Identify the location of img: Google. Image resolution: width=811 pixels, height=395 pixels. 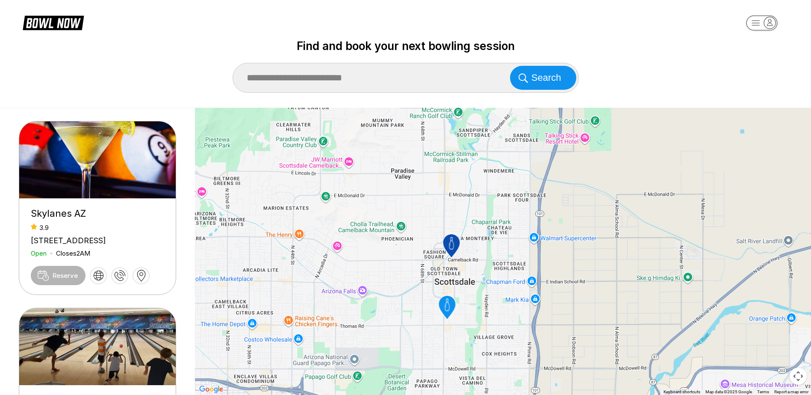
(211, 389).